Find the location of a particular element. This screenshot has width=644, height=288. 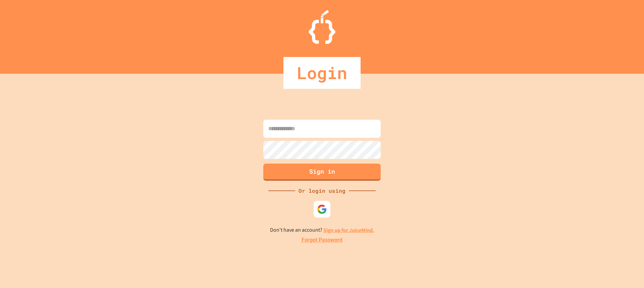

button: Sign in is located at coordinates (322, 172).